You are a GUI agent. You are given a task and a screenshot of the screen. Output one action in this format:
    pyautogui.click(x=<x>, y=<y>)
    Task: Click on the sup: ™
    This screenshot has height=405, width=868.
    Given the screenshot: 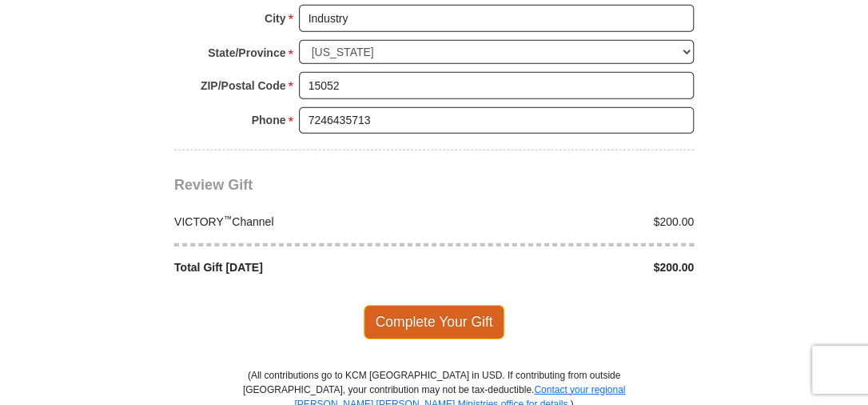 What is the action you would take?
    pyautogui.click(x=228, y=219)
    